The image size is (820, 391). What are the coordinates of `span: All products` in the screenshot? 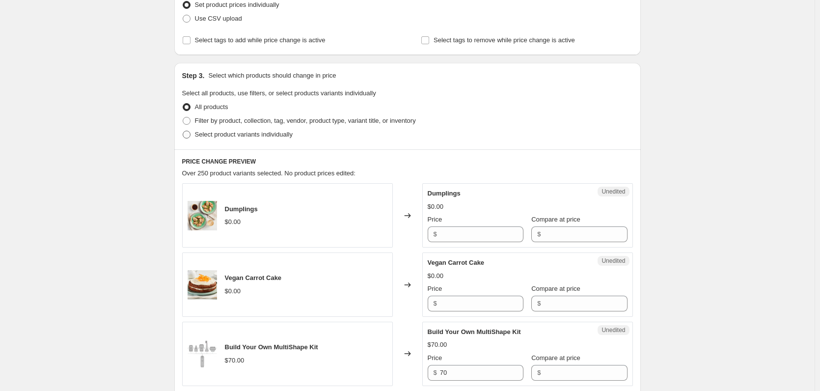 It's located at (212, 107).